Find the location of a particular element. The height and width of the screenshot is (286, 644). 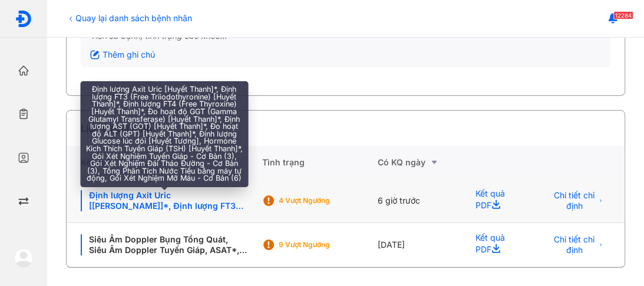

div: Quay lại danh sách bệnh nhân is located at coordinates (129, 18).